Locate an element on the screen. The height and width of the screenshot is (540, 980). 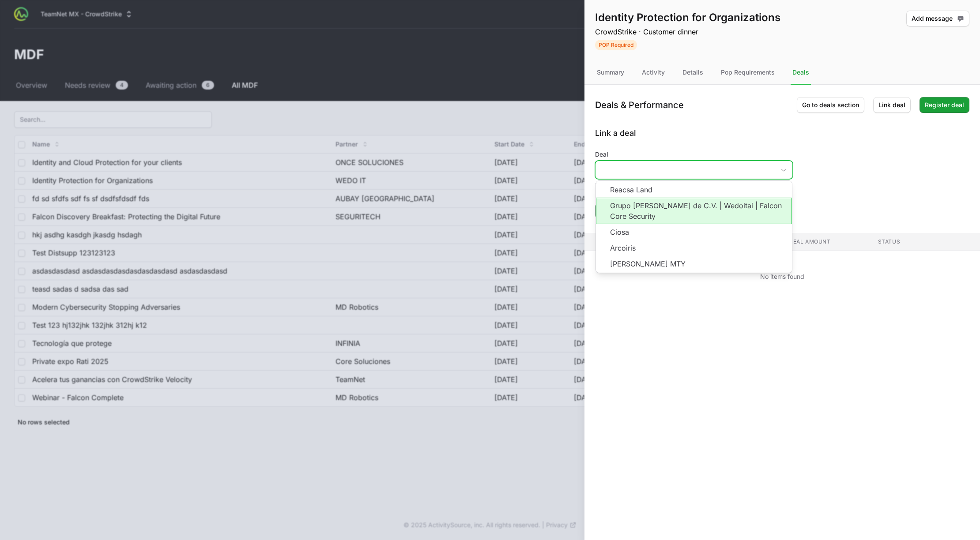
button: Link deal is located at coordinates (892, 105).